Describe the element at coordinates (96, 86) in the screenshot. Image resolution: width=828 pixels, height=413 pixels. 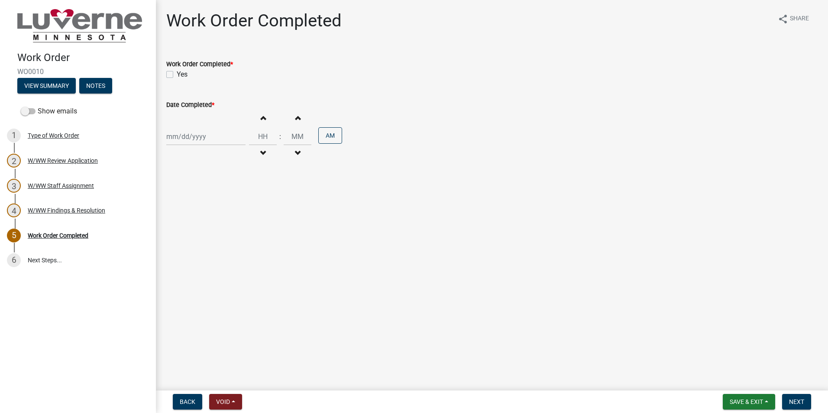
I see `button: Notes` at that location.